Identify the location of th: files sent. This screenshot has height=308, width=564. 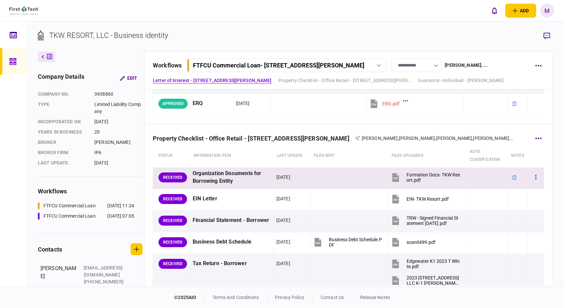
(349, 156).